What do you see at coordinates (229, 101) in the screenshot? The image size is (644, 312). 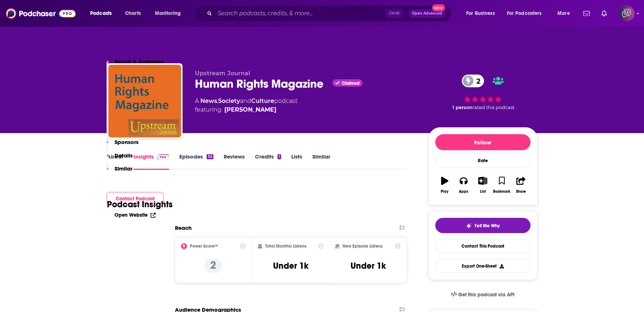 I see `a: Society` at bounding box center [229, 101].